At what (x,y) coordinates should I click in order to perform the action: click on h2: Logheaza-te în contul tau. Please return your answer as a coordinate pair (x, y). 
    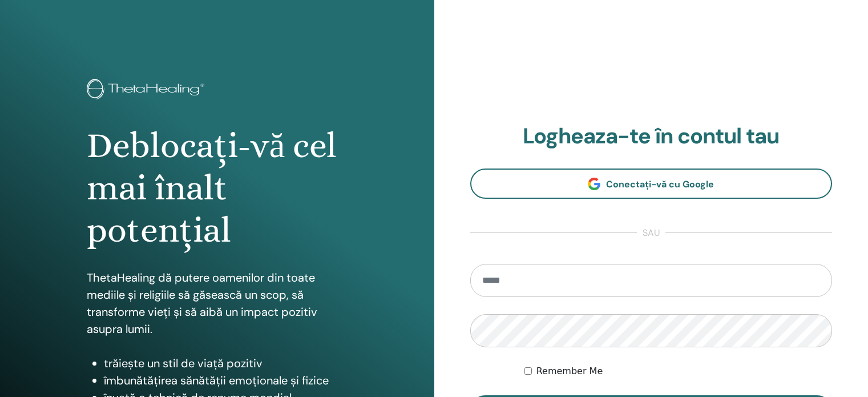
    Looking at the image, I should click on (651, 137).